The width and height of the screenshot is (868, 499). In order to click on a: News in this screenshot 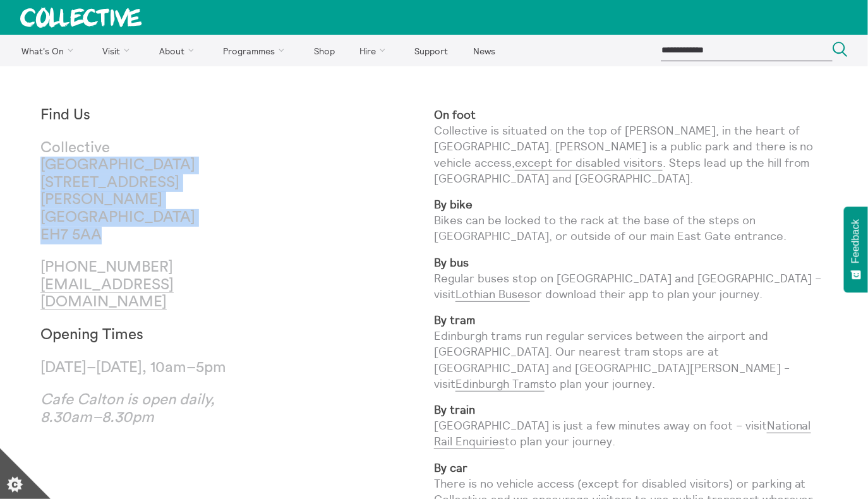, I will do `click(484, 50)`.